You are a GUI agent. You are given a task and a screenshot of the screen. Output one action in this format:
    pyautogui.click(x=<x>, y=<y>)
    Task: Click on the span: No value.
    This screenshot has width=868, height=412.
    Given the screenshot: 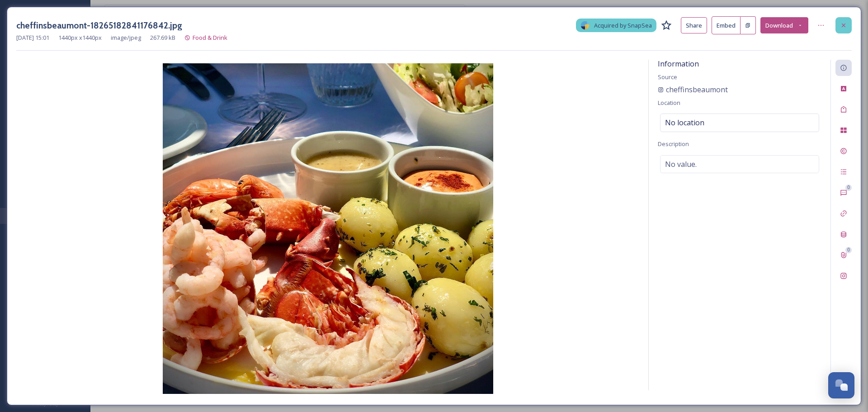 What is the action you would take?
    pyautogui.click(x=681, y=164)
    